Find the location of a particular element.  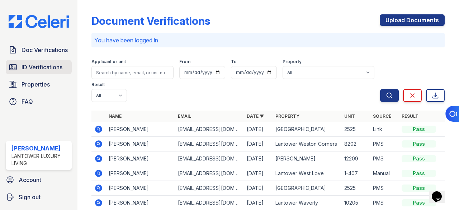

td: 1-407 is located at coordinates (355, 173).